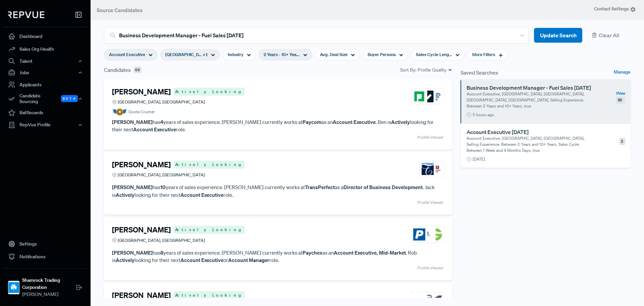 This screenshot has width=644, height=306. I want to click on span: 5 hours ago, so click(483, 114).